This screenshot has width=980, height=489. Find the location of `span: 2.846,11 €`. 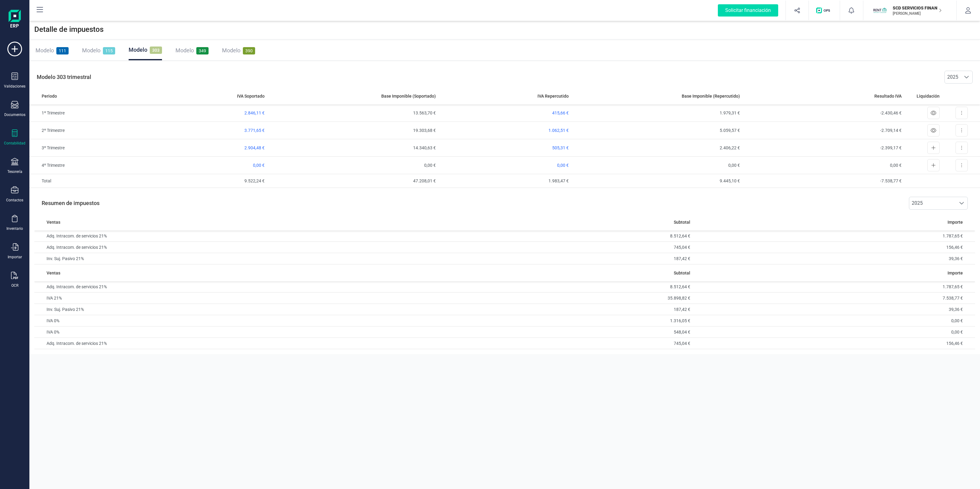

span: 2.846,11 € is located at coordinates (255, 113).